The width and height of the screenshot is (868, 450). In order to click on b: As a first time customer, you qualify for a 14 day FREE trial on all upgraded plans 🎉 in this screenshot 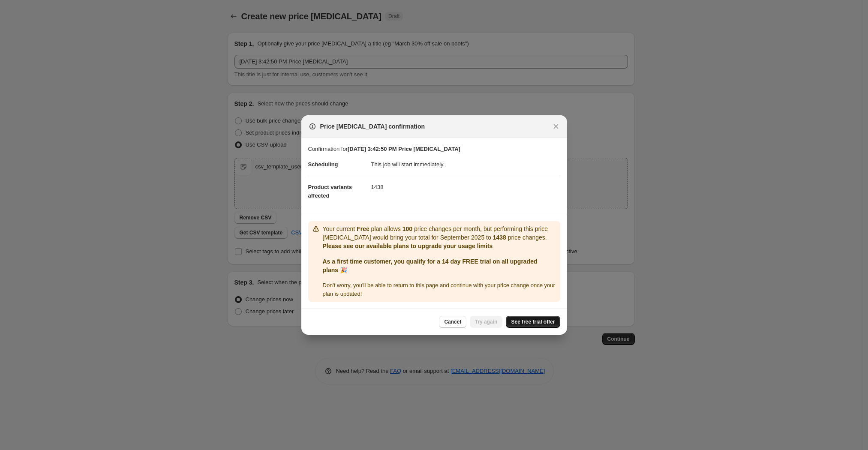, I will do `click(430, 266)`.